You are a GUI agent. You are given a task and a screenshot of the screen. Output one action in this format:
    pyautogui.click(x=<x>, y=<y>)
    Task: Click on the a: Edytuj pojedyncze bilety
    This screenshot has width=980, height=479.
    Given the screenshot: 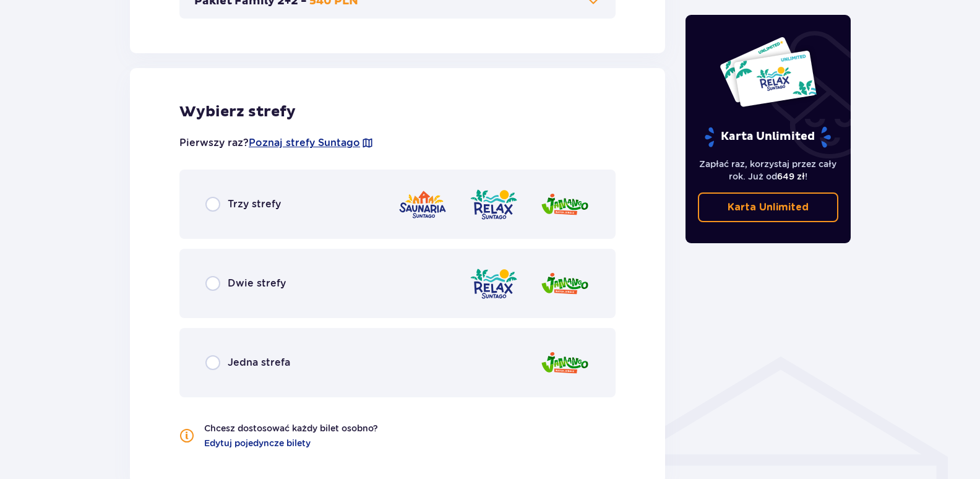 What is the action you would take?
    pyautogui.click(x=257, y=443)
    